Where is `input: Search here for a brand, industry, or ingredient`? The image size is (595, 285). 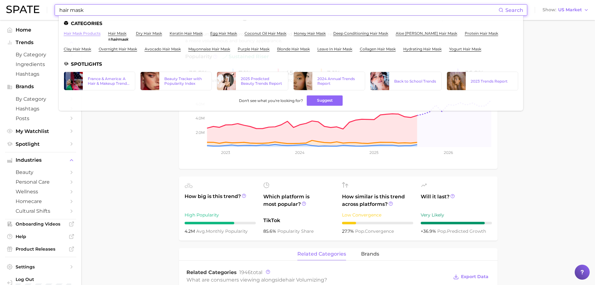
input: Search here for a brand, industry, or ingredient is located at coordinates (279, 10).